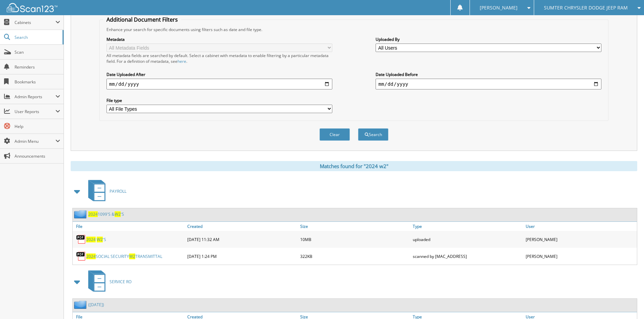 This screenshot has height=319, width=644. Describe the element at coordinates (142, 19) in the screenshot. I see `legend: Additional Document Filters` at that location.